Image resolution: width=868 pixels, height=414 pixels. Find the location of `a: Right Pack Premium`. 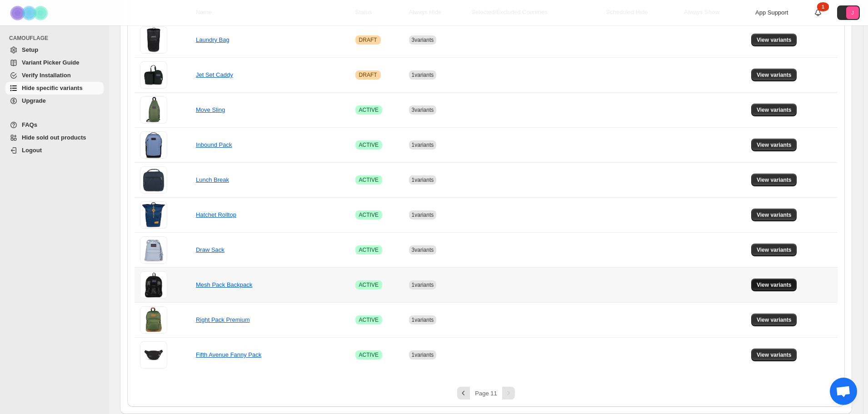

a: Right Pack Premium is located at coordinates (223, 320).